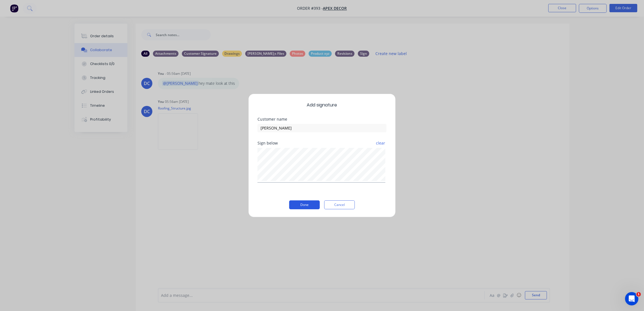 The image size is (644, 311). I want to click on button: Done, so click(305, 205).